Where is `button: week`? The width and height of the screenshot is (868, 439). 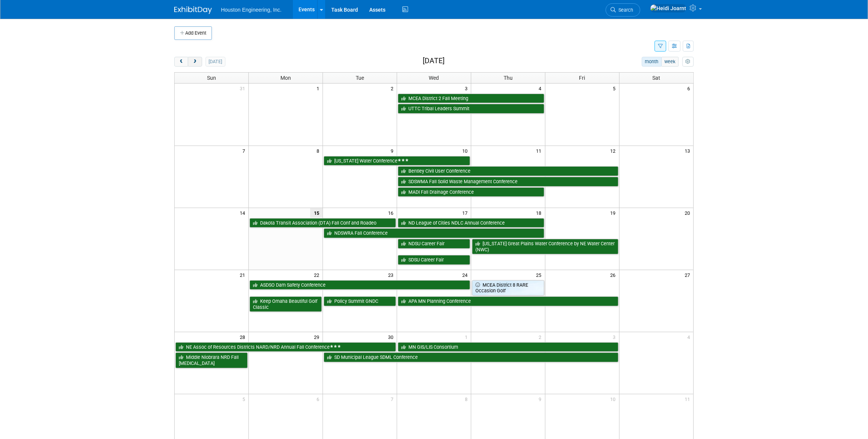 button: week is located at coordinates (670, 62).